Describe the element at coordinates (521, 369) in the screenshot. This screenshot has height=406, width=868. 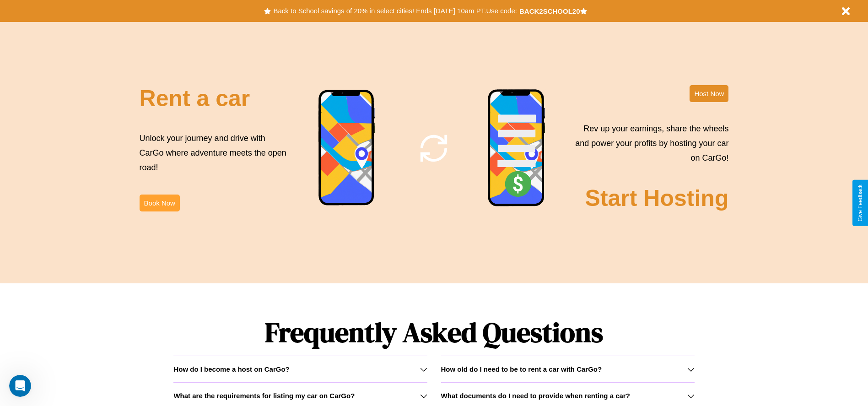
I see `h3: How old do I need to be to rent a car with CarGo?` at that location.